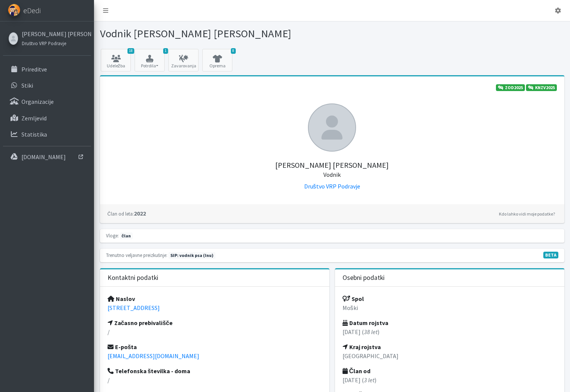 The image size is (570, 392). Describe the element at coordinates (34, 134) in the screenshot. I see `p: Statistika` at that location.